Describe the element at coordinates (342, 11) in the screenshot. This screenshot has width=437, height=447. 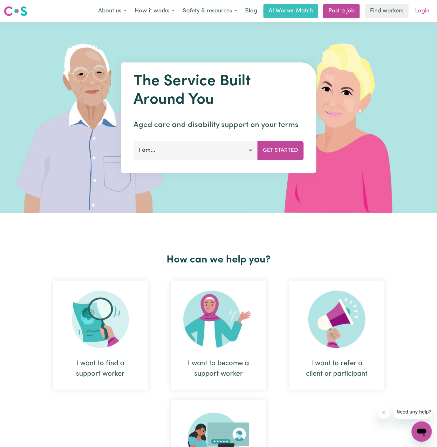
I see `a: Post a job` at that location.